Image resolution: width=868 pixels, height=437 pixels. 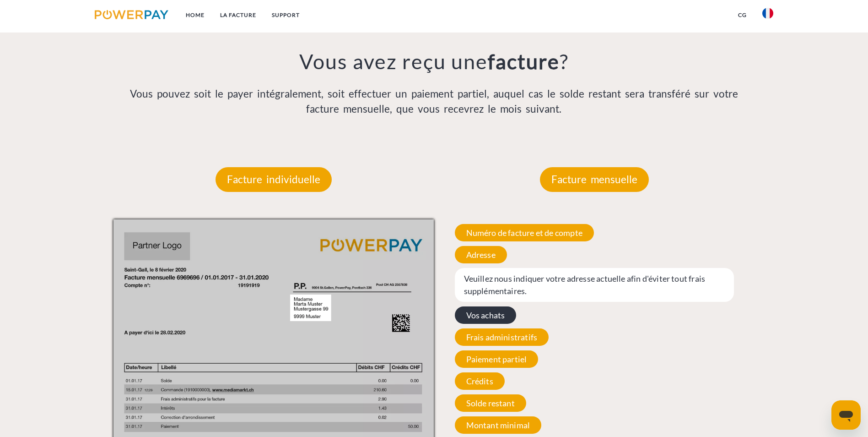 What do you see at coordinates (502, 337) in the screenshot?
I see `span: Frais administratifs` at bounding box center [502, 337].